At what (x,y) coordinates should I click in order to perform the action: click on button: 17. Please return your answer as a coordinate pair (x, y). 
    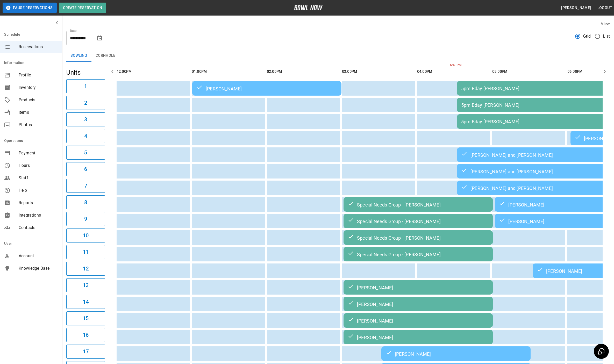
    Looking at the image, I should click on (86, 352).